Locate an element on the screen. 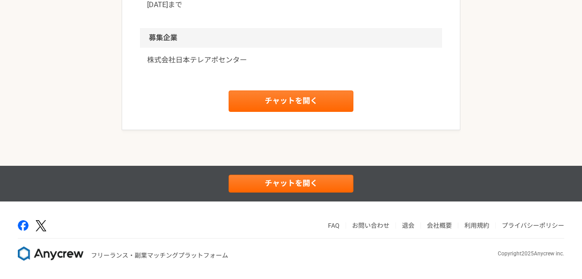 This screenshot has width=582, height=279. a: 株式会社日本テレアポセンター is located at coordinates (291, 60).